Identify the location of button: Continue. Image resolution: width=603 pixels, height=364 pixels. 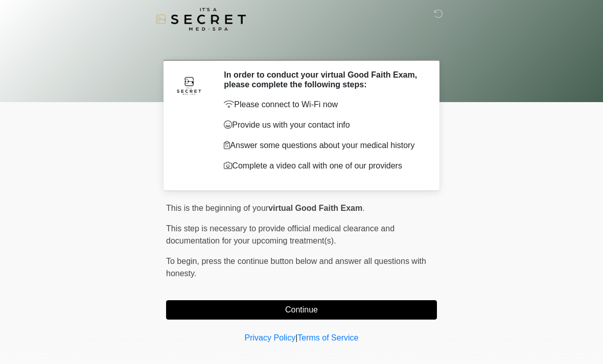
(302, 310).